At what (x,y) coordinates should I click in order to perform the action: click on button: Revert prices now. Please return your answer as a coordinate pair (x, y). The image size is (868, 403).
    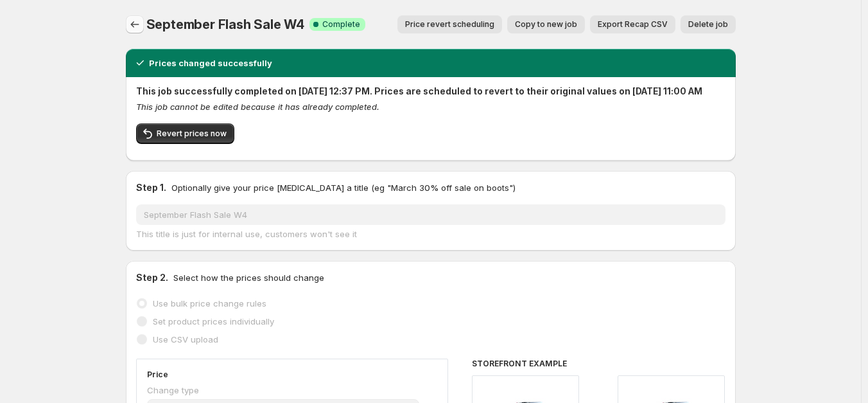
    Looking at the image, I should click on (185, 134).